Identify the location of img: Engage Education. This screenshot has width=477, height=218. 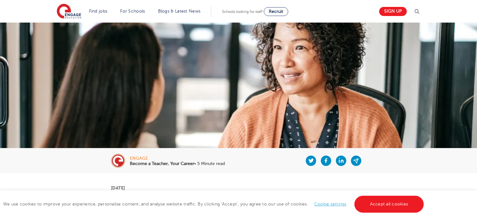
(69, 12).